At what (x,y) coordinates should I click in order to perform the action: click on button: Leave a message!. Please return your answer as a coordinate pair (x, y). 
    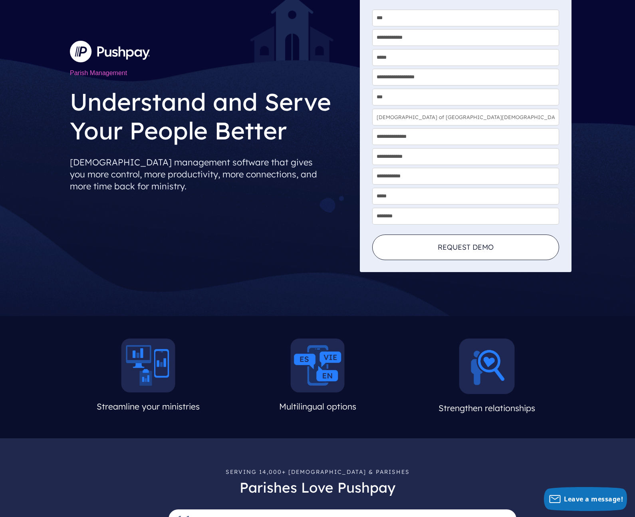
    Looking at the image, I should click on (585, 499).